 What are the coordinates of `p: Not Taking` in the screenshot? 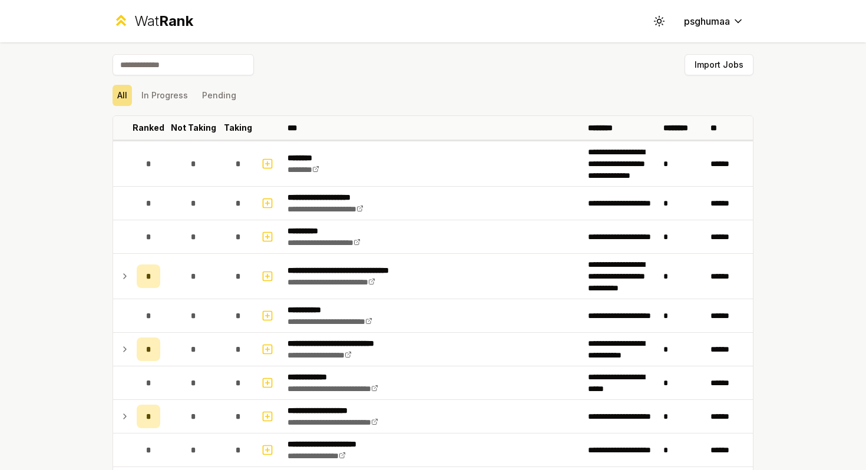 It's located at (193, 128).